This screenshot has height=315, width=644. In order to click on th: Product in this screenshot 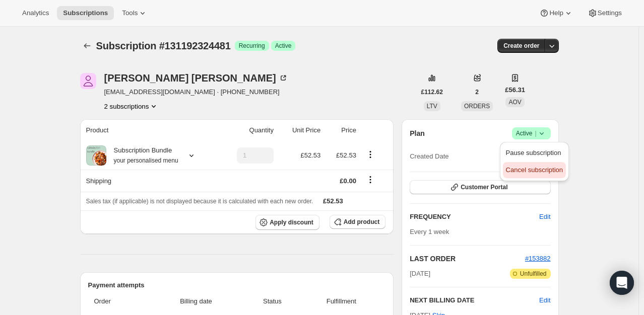, I will do `click(149, 131)`.